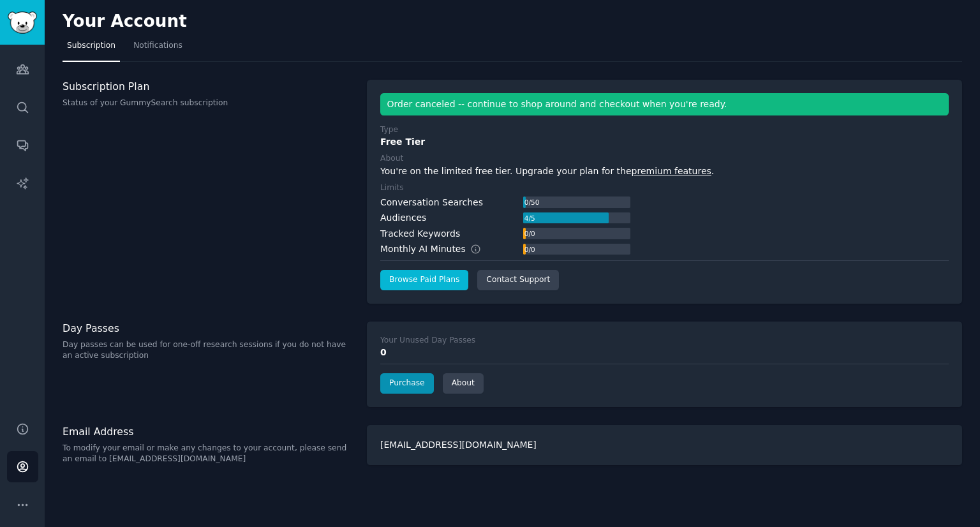 This screenshot has width=980, height=527. I want to click on a: About, so click(464, 384).